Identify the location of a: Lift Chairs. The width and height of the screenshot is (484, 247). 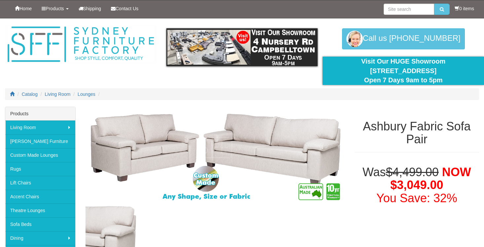
(40, 183).